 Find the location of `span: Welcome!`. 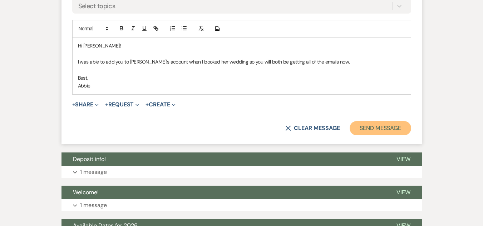

span: Welcome! is located at coordinates (86, 192).